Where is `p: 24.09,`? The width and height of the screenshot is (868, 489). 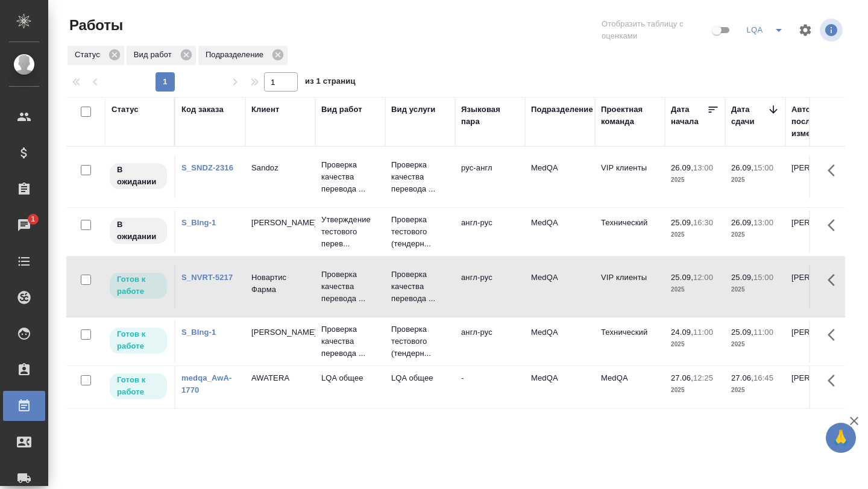
p: 24.09, is located at coordinates (681, 332).